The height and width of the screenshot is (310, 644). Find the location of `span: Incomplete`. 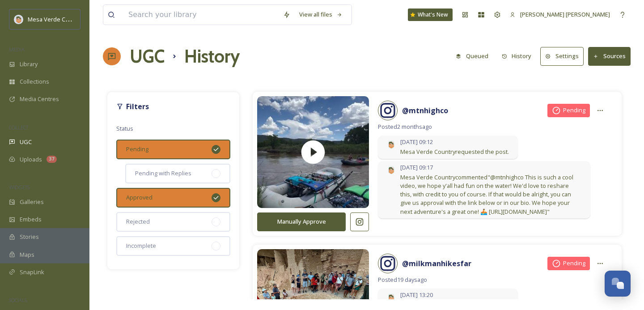

span: Incomplete is located at coordinates (141, 246).